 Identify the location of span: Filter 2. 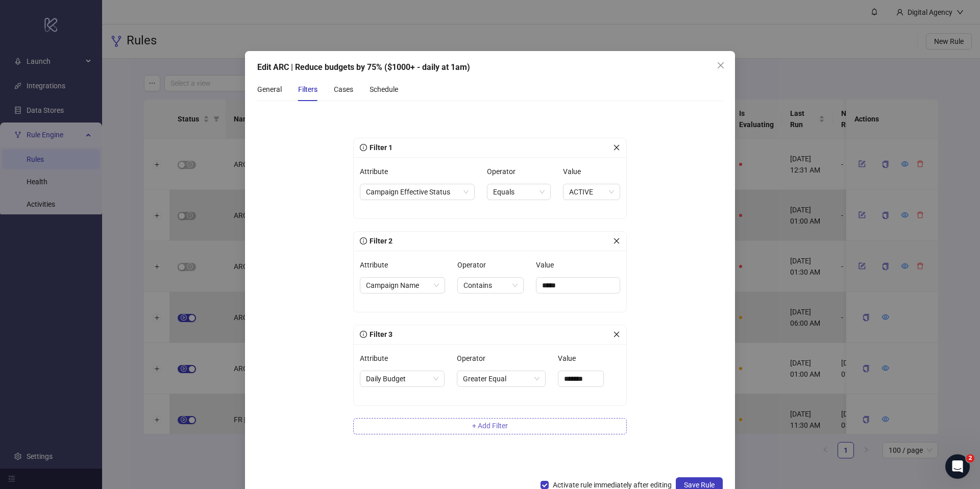
(379, 241).